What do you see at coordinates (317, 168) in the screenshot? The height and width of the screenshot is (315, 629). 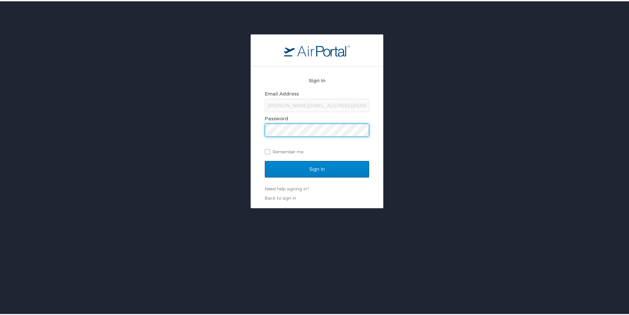 I see `input: Sign In` at bounding box center [317, 168].